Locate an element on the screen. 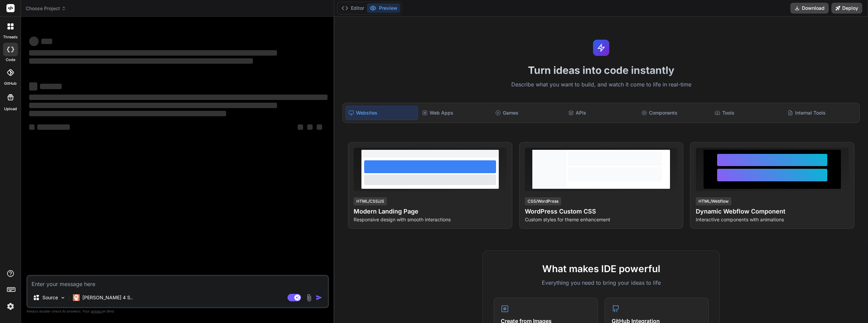 This screenshot has width=868, height=323. span: Choose Project is located at coordinates (46, 8).